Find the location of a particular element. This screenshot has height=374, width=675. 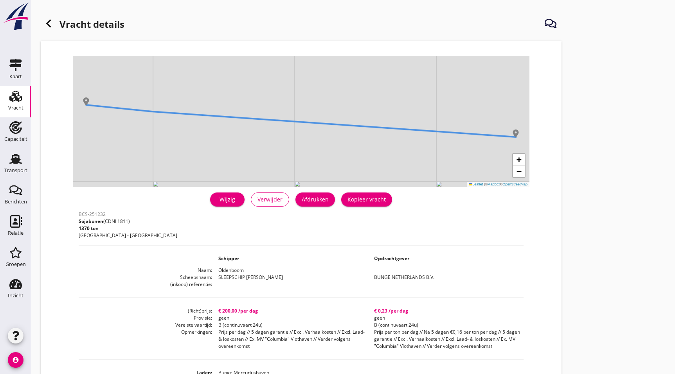

a: Leaflet is located at coordinates (476, 184).